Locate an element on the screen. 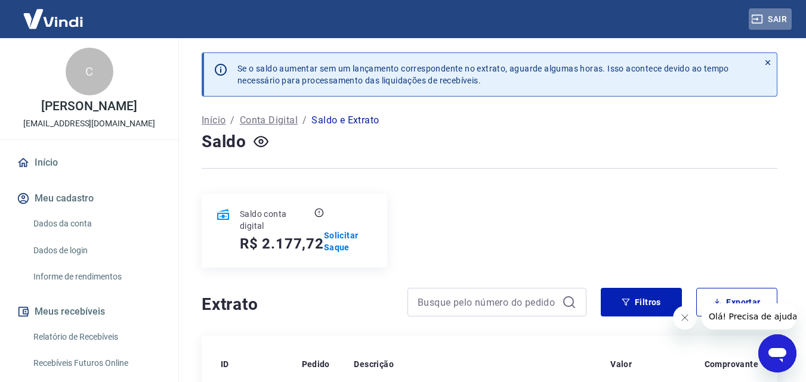  p: Descrição is located at coordinates (373, 365).